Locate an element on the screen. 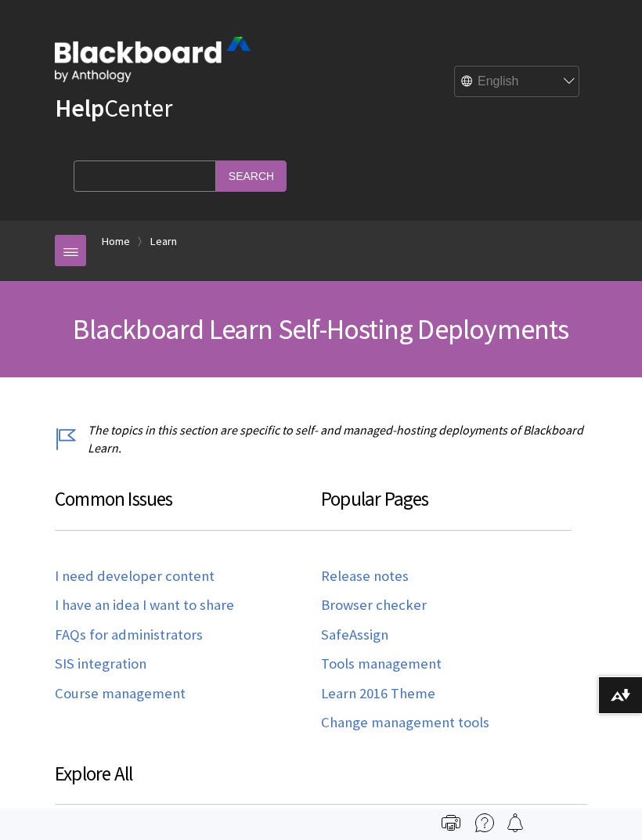 The width and height of the screenshot is (642, 840). img: More help is located at coordinates (485, 823).